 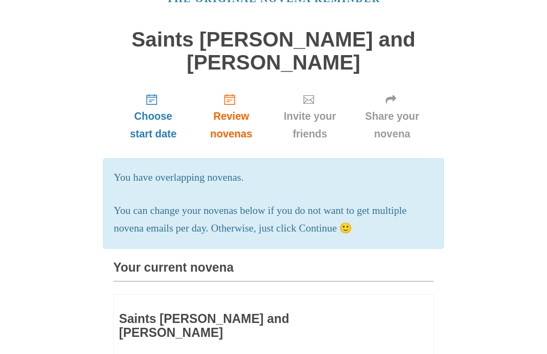 I want to click on p: You have overlapping novenas., so click(x=274, y=177).